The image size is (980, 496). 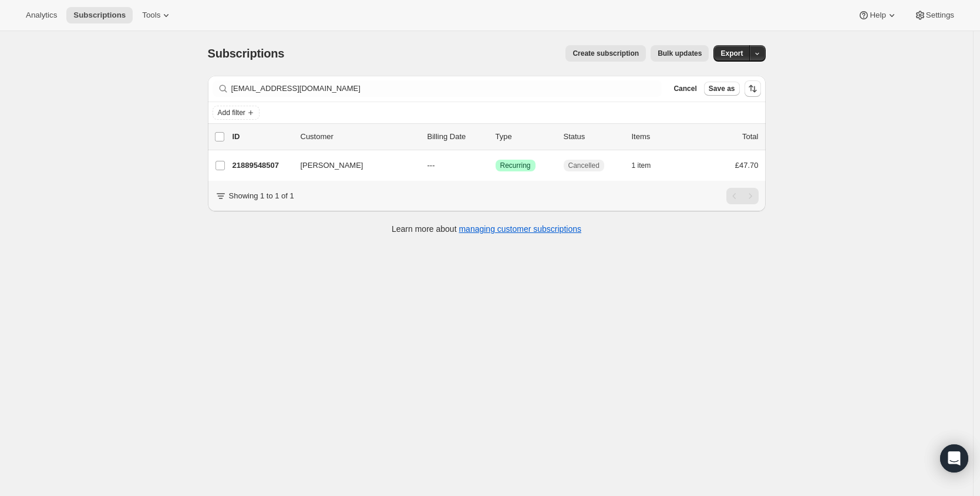 I want to click on span: Help, so click(x=877, y=15).